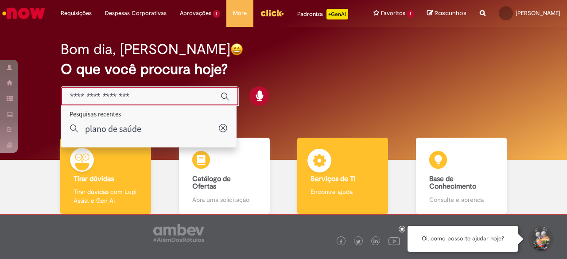  I want to click on b: Tirar dúvidas, so click(93, 179).